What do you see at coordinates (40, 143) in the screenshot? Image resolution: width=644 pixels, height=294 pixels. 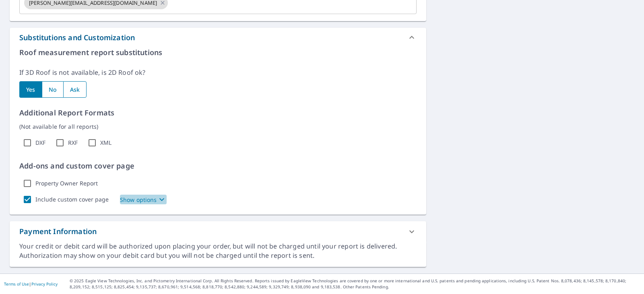 I see `label: DXF` at bounding box center [40, 143].